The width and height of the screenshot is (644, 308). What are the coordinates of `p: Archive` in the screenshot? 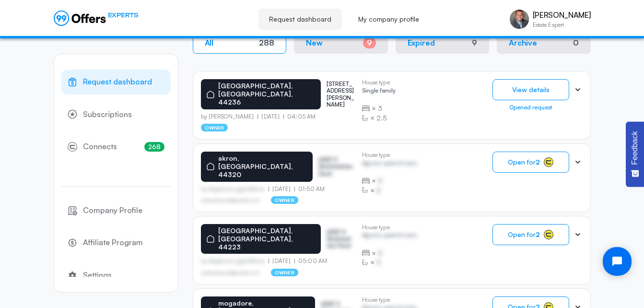 It's located at (523, 42).